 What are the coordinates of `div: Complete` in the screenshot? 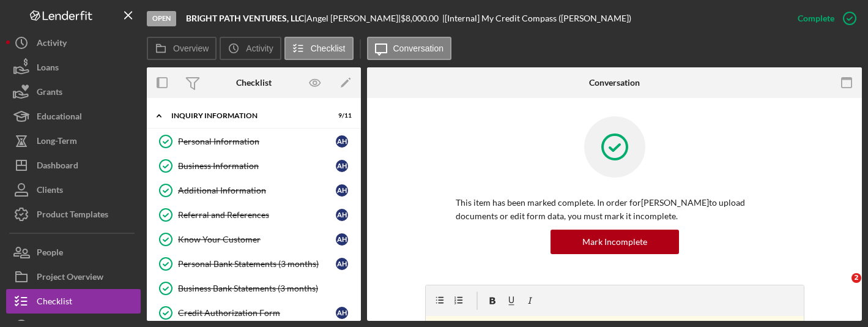 It's located at (816, 18).